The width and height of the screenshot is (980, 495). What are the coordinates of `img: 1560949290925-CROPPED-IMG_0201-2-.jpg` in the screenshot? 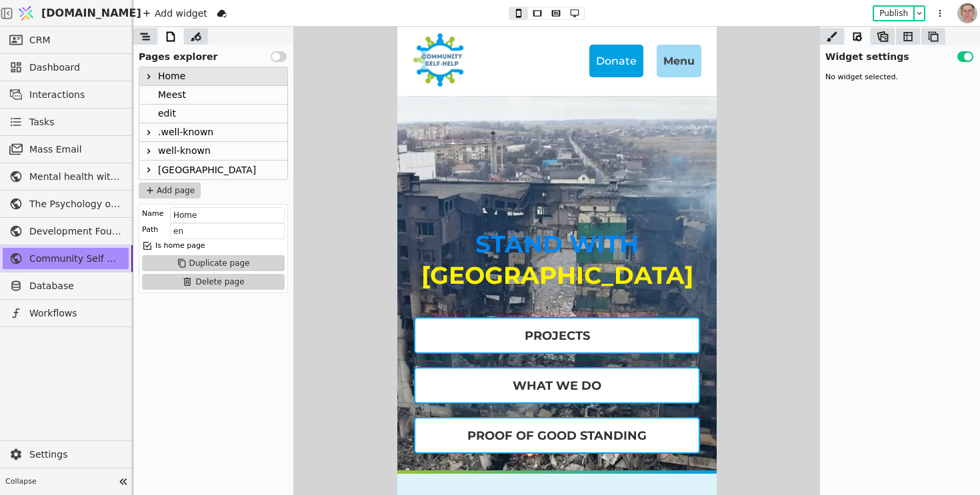 It's located at (967, 13).